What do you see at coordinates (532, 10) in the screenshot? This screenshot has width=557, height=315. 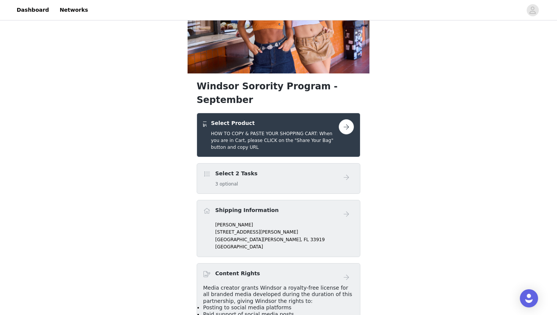 I see `div: avatar` at bounding box center [532, 10].